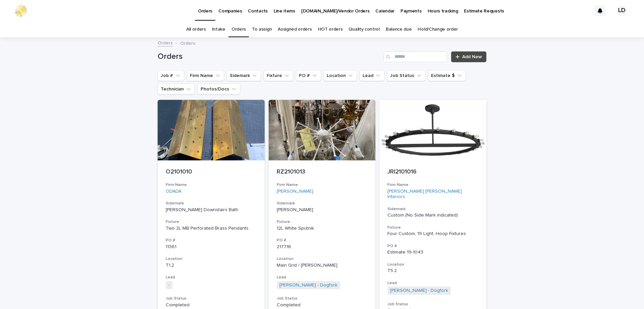 This screenshot has width=644, height=309. I want to click on button: PO #, so click(309, 75).